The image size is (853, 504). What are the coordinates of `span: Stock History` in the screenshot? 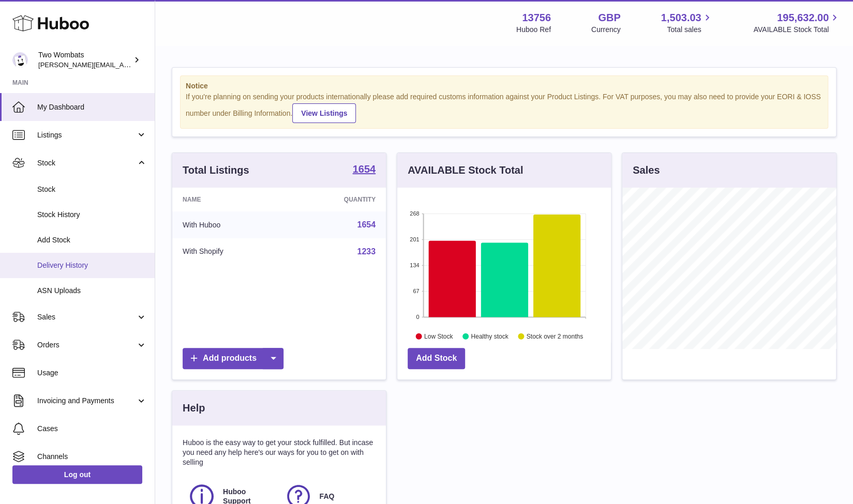 It's located at (92, 215).